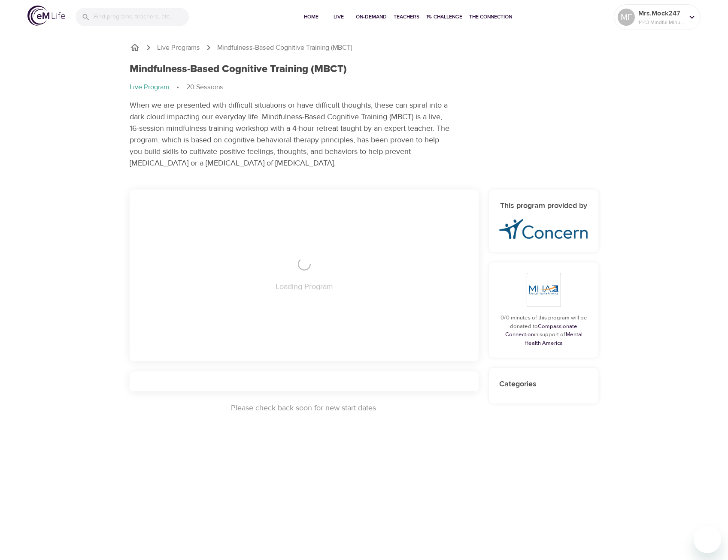 The image size is (728, 560). What do you see at coordinates (490, 17) in the screenshot?
I see `span: The Connection` at bounding box center [490, 17].